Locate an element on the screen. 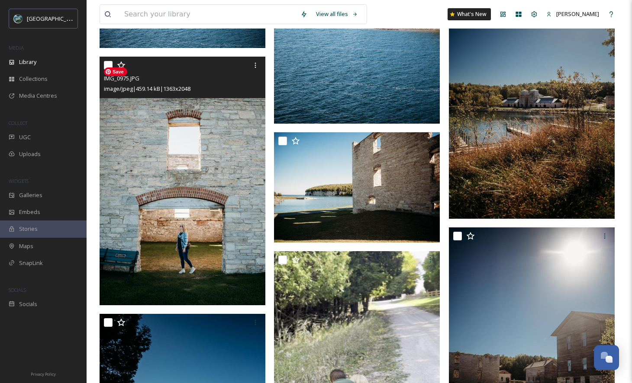  div: View all files is located at coordinates (337, 14).